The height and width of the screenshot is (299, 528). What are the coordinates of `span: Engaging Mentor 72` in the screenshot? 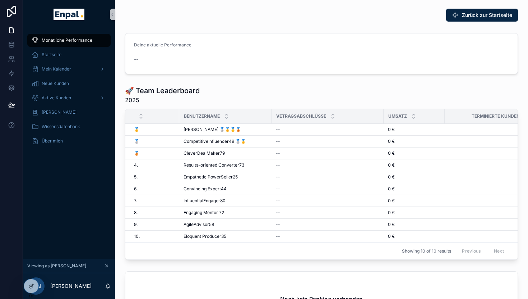 It's located at (204, 212).